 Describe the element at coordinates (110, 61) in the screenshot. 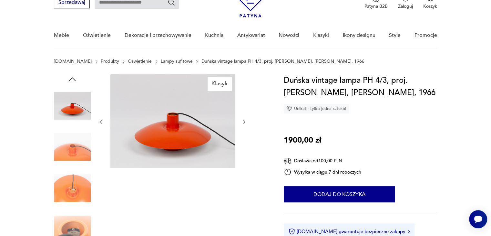

I see `a: Produkty` at that location.